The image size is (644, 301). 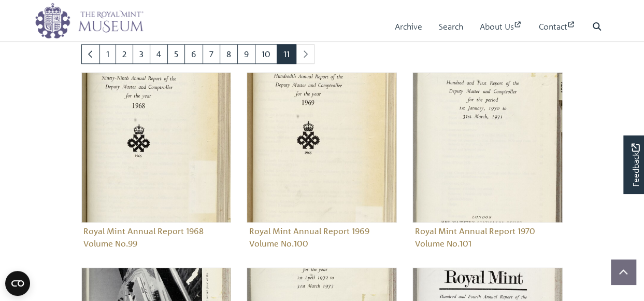 I want to click on img: logo_wide.png, so click(x=89, y=21).